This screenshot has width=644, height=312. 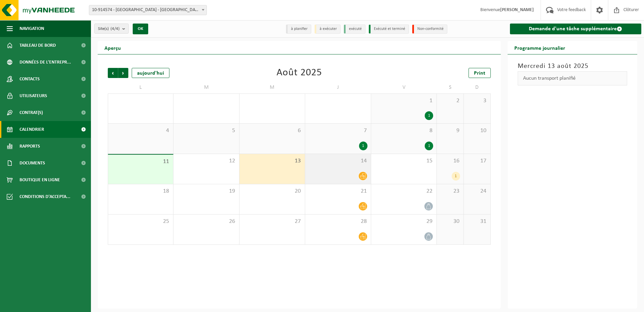 I want to click on li: à planifier, so click(x=298, y=29).